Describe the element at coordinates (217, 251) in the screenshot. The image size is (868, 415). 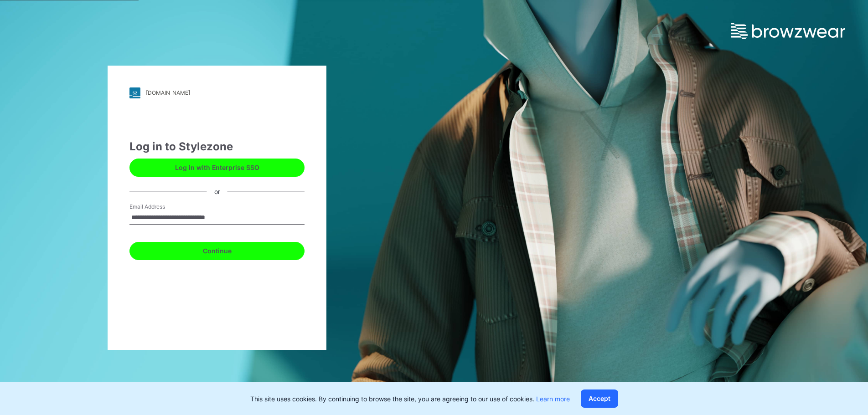
I see `button: Continue` at that location.